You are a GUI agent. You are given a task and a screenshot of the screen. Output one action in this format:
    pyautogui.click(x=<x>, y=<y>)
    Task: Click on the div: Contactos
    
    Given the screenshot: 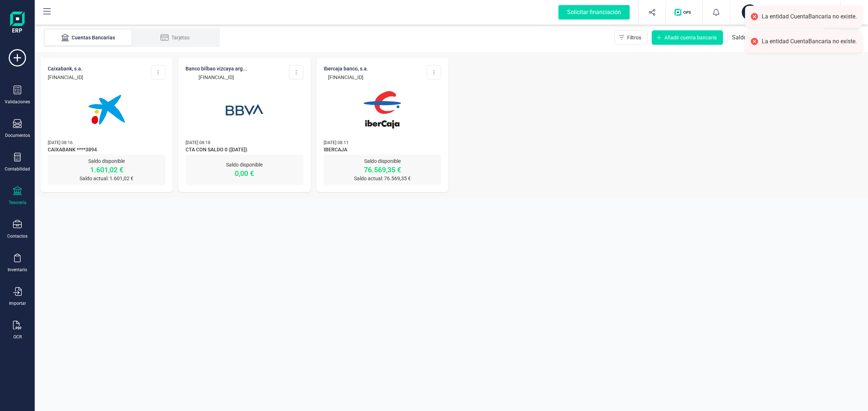 What is the action you would take?
    pyautogui.click(x=17, y=236)
    